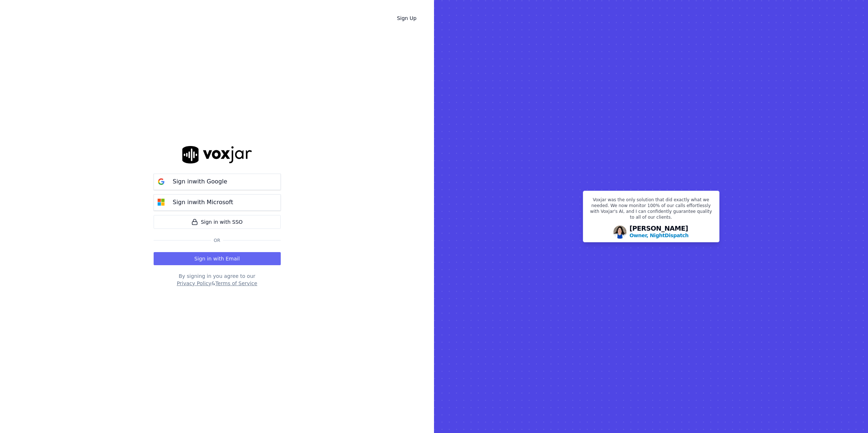 The height and width of the screenshot is (433, 868). Describe the element at coordinates (200, 182) in the screenshot. I see `p: Sign in with Google` at that location.